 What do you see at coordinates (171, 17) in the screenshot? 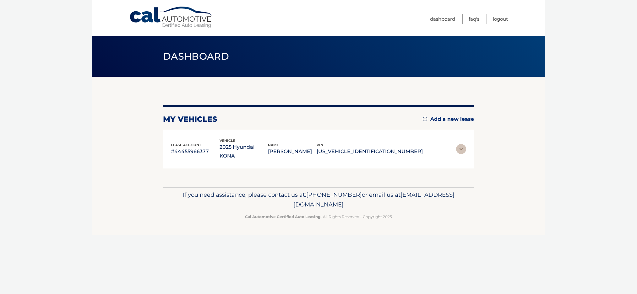
I see `a: Cal Automotive` at bounding box center [171, 17].